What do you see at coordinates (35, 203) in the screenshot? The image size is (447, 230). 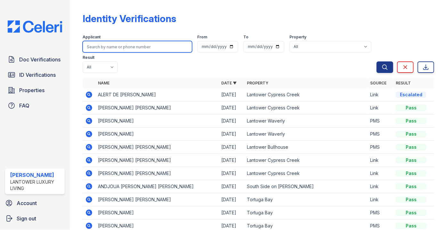 I see `a: Account` at bounding box center [35, 203].